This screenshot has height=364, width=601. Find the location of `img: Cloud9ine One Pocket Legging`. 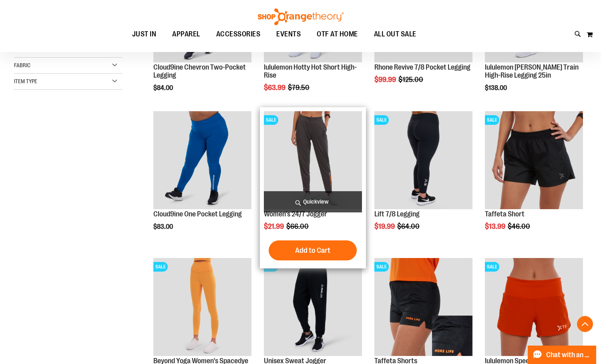

img: Cloud9ine One Pocket Legging is located at coordinates (202, 160).